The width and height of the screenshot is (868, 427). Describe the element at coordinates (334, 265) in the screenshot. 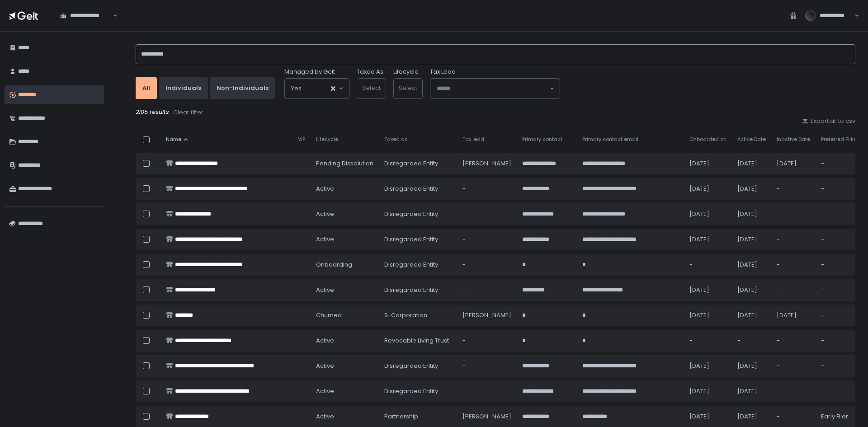

I see `span: onboarding` at that location.